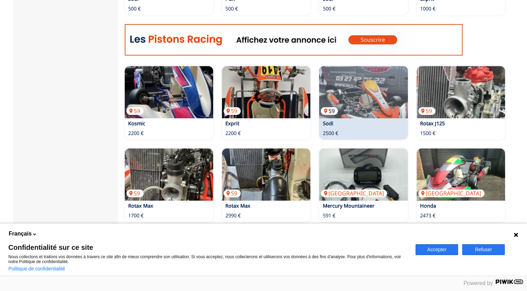  I want to click on a: Kosmic59, so click(169, 92).